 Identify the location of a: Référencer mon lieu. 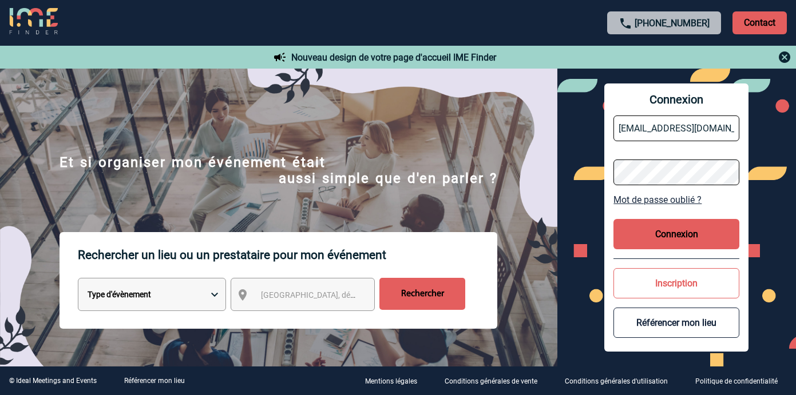
(154, 381).